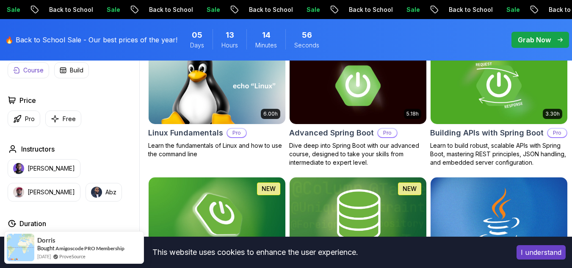  What do you see at coordinates (104, 192) in the screenshot?
I see `button: instructor imgAbz` at bounding box center [104, 192].